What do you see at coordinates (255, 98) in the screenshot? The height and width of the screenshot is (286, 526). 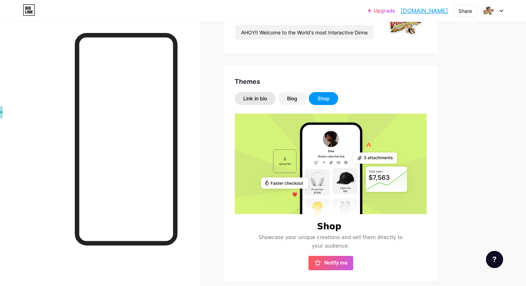 I see `div: Link in bio` at bounding box center [255, 98].